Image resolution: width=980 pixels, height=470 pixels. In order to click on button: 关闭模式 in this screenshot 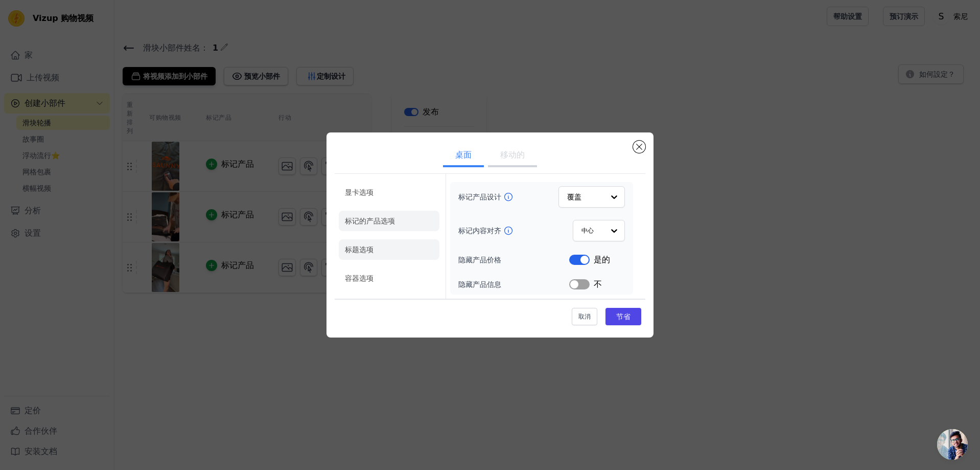, I will do `click(639, 147)`.